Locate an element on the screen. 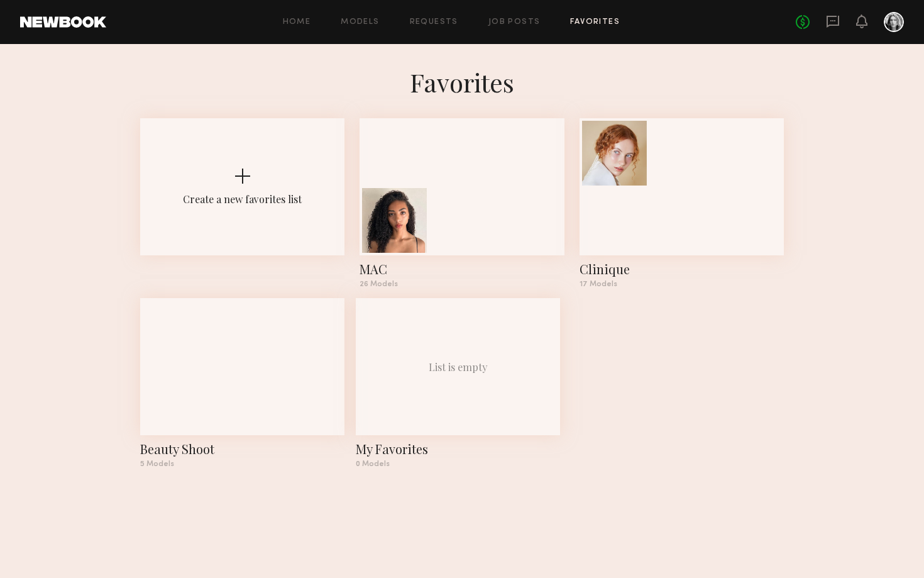 This screenshot has width=924, height=578. div: My Favorites is located at coordinates (458, 449).